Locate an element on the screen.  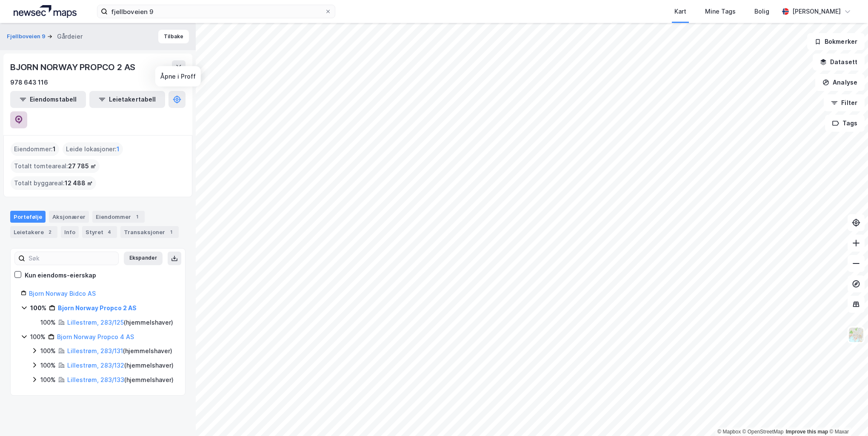
button: Fjellboveien 9 is located at coordinates (27, 37).